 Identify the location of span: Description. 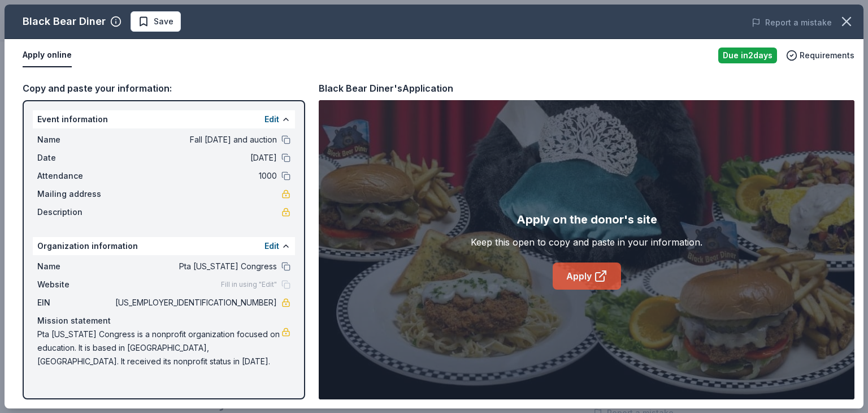
(75, 212).